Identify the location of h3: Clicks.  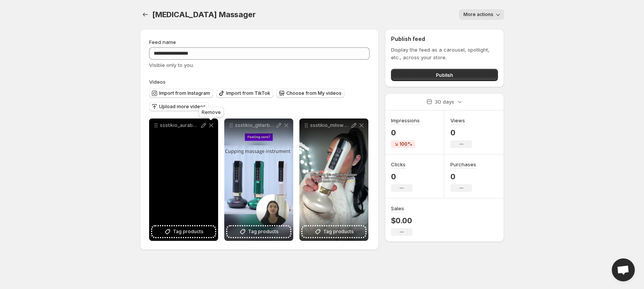
(398, 165).